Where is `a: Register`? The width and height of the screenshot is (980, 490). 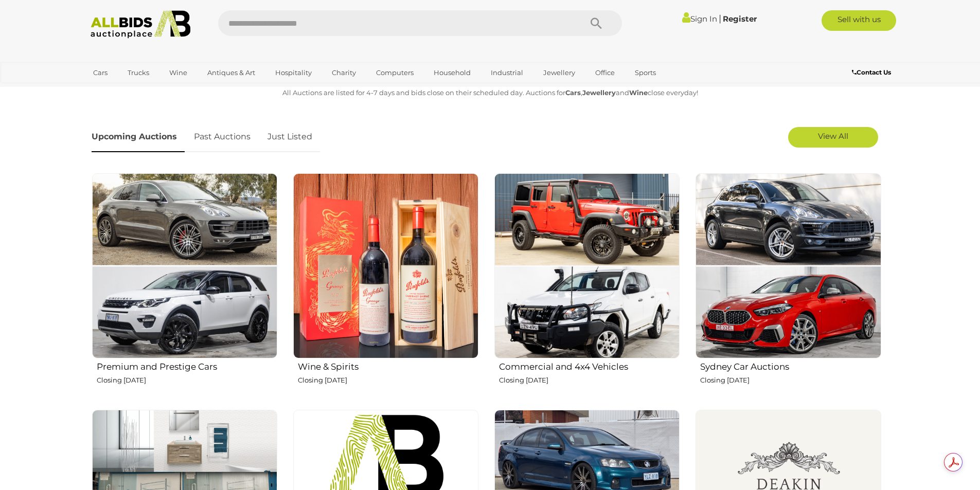
a: Register is located at coordinates (740, 19).